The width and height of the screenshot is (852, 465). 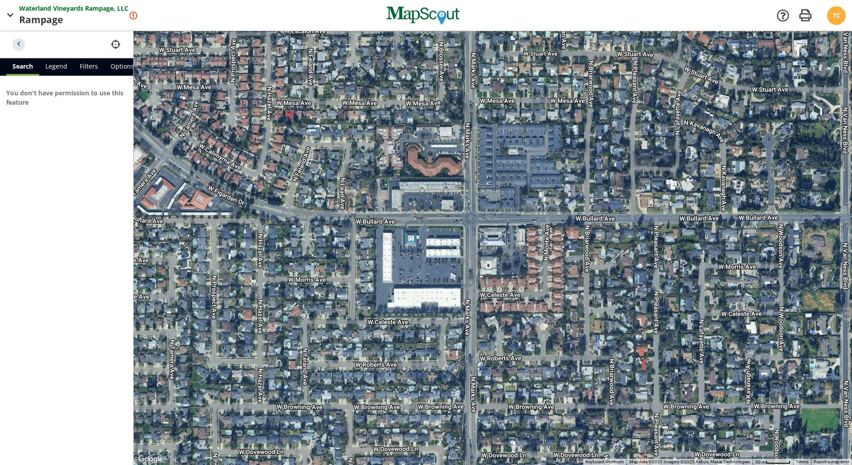 What do you see at coordinates (89, 67) in the screenshot?
I see `a: Filters` at bounding box center [89, 67].